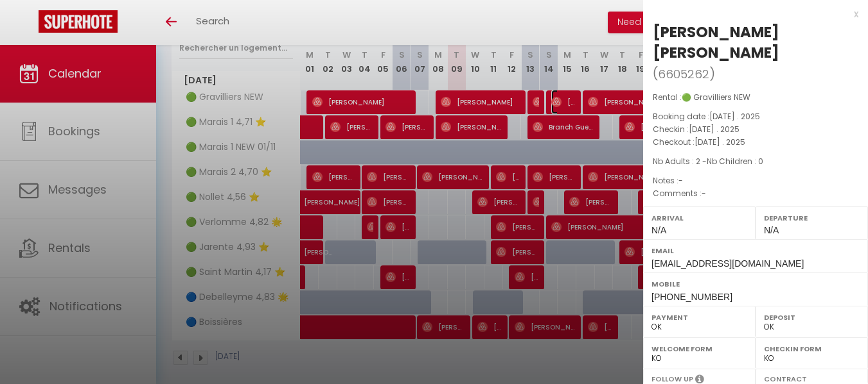  Describe the element at coordinates (755, 130) in the screenshot. I see `p: Checkin :` at that location.